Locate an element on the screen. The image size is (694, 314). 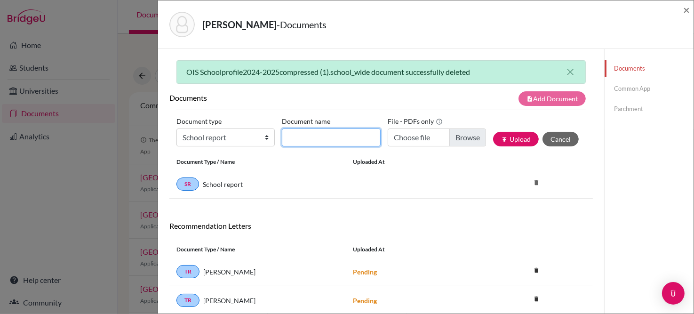
button: publishUpload is located at coordinates (516, 139).